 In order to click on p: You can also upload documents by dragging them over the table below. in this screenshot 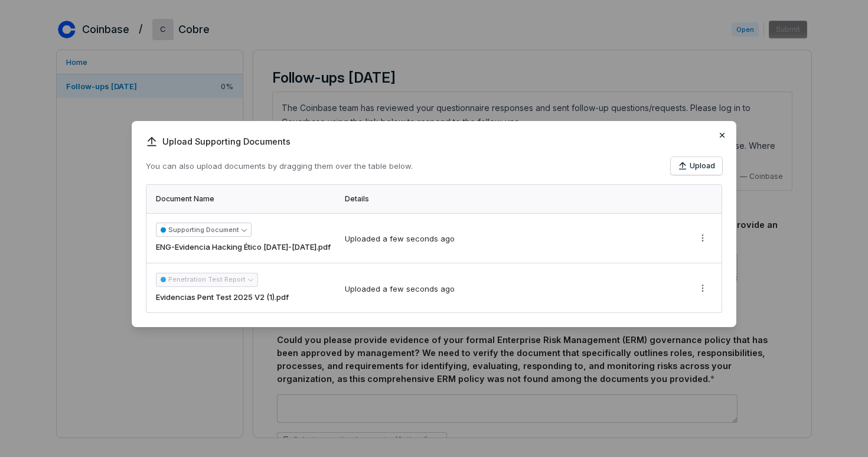, I will do `click(279, 166)`.